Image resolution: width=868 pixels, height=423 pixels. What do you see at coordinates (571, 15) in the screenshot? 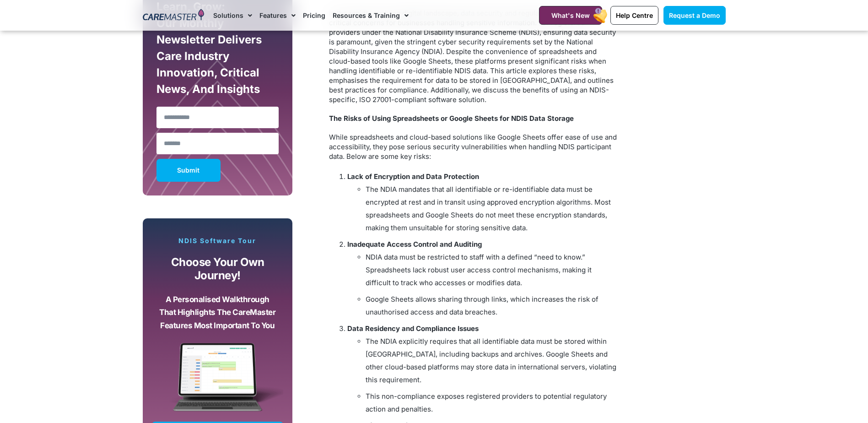
I see `span: What's New` at bounding box center [571, 15].